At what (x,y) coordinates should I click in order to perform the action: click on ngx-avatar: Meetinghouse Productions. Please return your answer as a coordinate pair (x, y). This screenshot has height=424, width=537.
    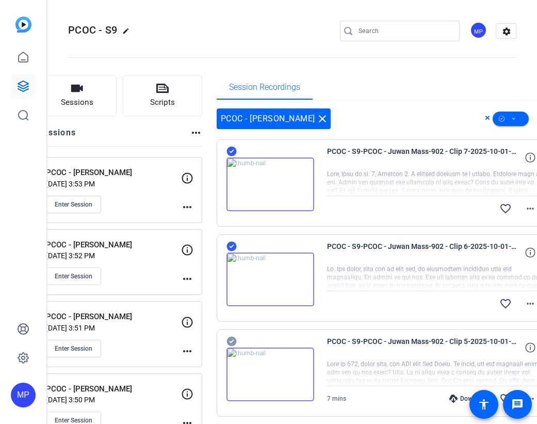
    Looking at the image, I should click on (479, 30).